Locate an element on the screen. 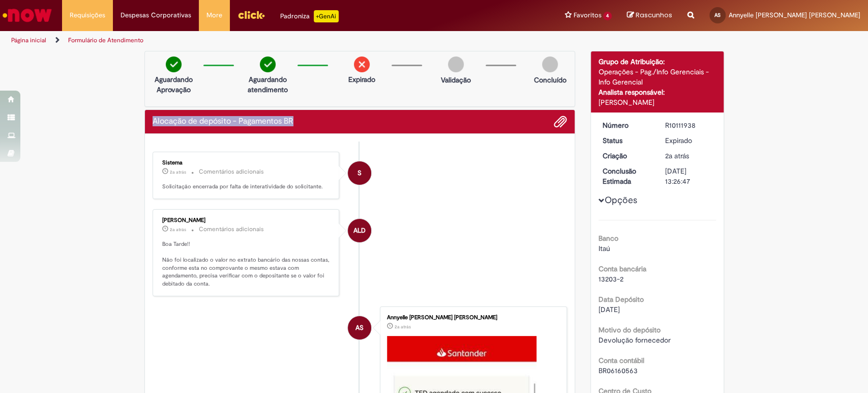  div: Grupo de Atribuição: is located at coordinates (657, 62).